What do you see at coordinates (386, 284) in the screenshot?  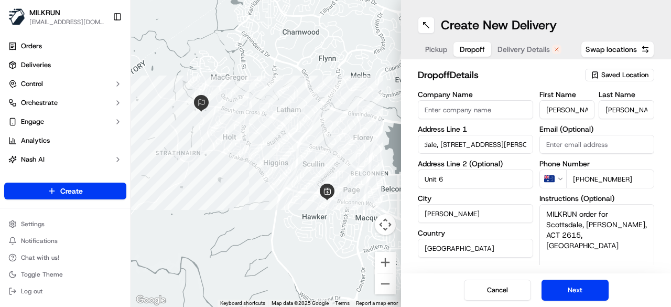 I see `button: Zoom out` at bounding box center [386, 284].